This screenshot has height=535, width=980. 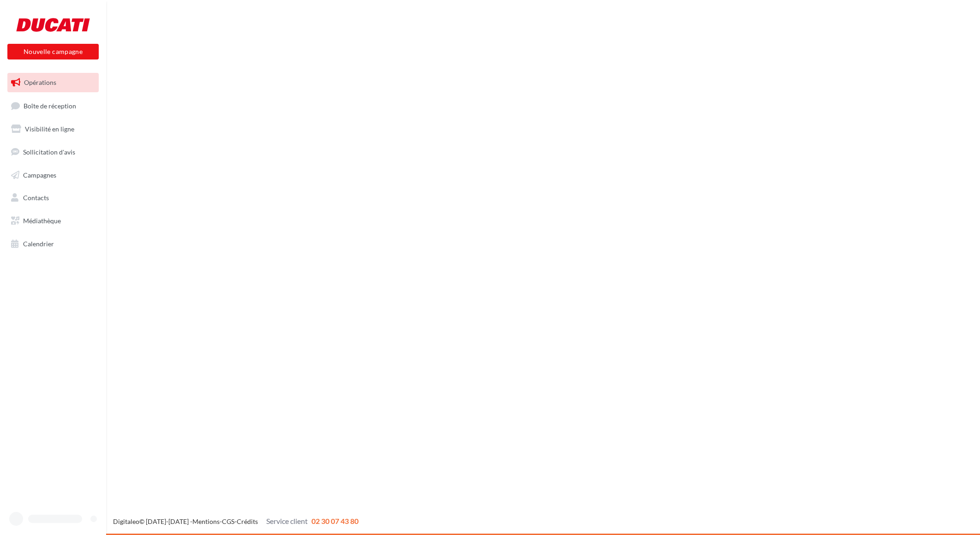 What do you see at coordinates (53, 198) in the screenshot?
I see `a: Contacts` at bounding box center [53, 198].